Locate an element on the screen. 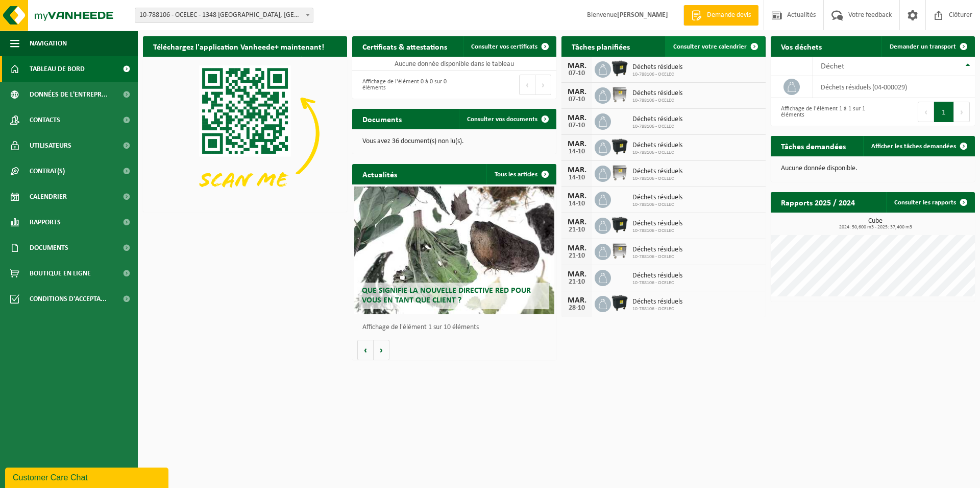 Image resolution: width=980 pixels, height=488 pixels. span: Contacts is located at coordinates (45, 120).